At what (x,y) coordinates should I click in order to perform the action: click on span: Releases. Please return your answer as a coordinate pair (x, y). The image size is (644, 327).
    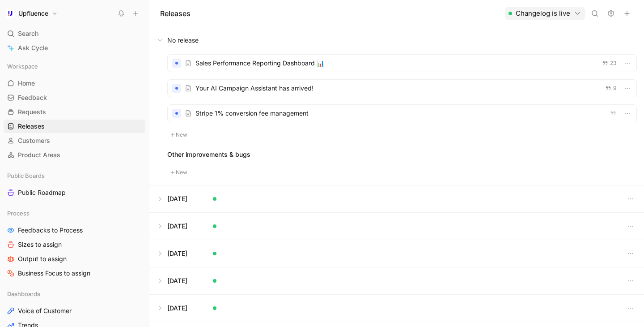
    Looking at the image, I should click on (31, 126).